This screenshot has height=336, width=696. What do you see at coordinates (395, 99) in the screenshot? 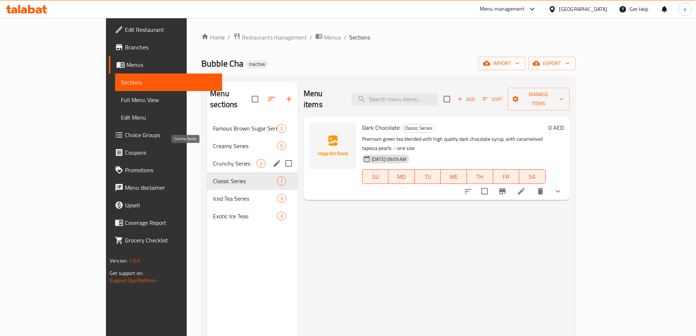
I see `input: search` at bounding box center [395, 99].